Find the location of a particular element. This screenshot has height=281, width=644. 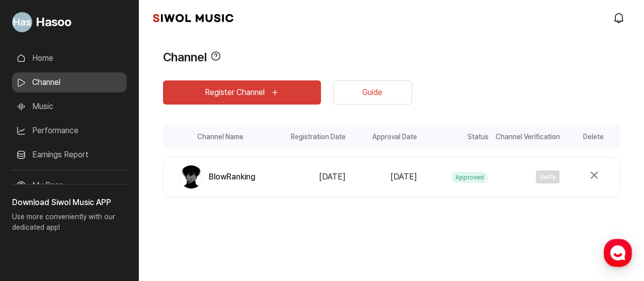

div: Registration Date is located at coordinates (313, 137).